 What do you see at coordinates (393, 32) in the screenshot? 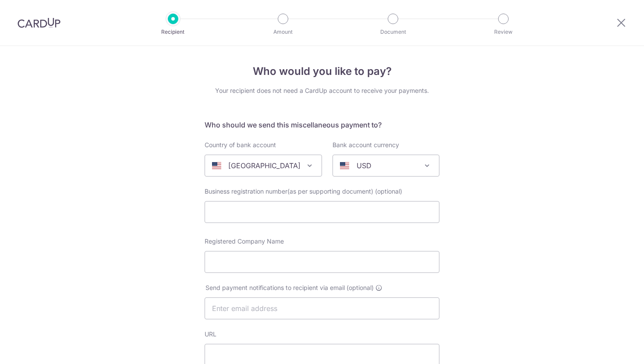
I see `p: Document` at bounding box center [393, 32].